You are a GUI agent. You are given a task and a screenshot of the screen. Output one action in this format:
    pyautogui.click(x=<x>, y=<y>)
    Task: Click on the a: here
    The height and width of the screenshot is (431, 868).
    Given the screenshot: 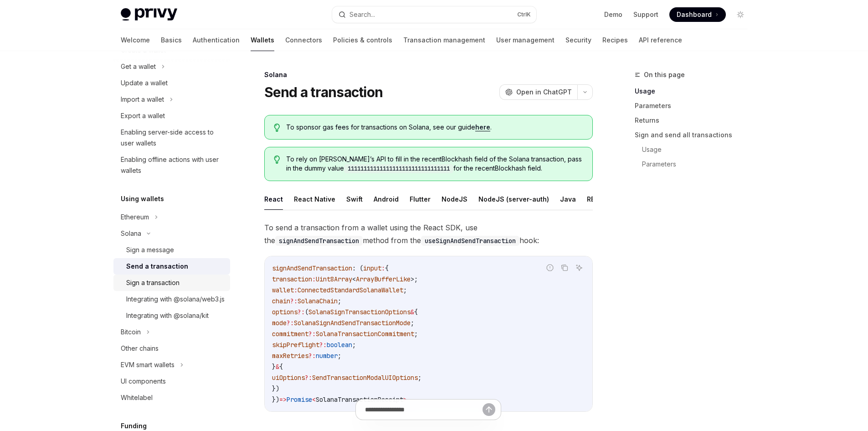 What is the action you would take?
    pyautogui.click(x=482, y=127)
    